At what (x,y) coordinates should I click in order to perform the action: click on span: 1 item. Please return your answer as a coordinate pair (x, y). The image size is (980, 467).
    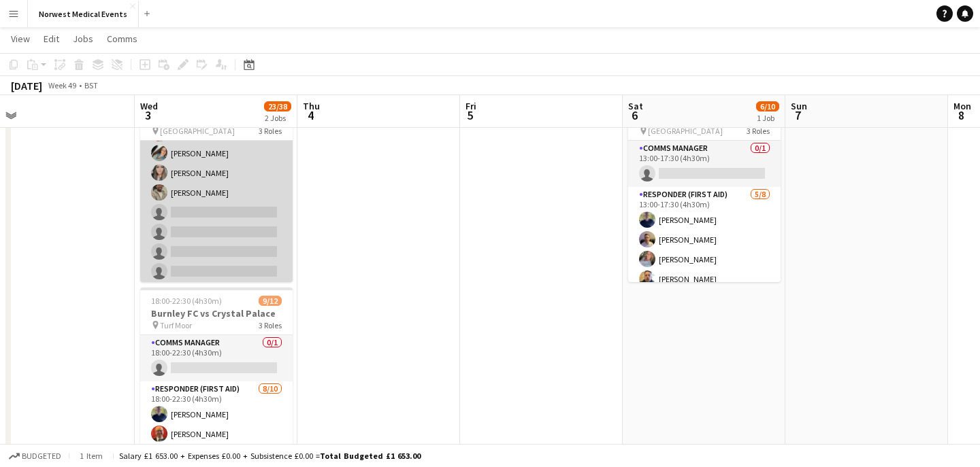
    Looking at the image, I should click on (91, 456).